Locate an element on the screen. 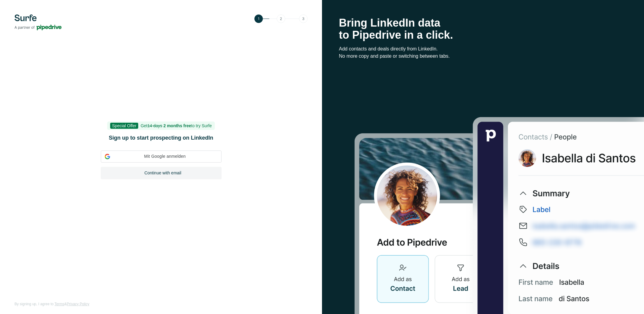  span: By signing up, I agree to is located at coordinates (34, 304).